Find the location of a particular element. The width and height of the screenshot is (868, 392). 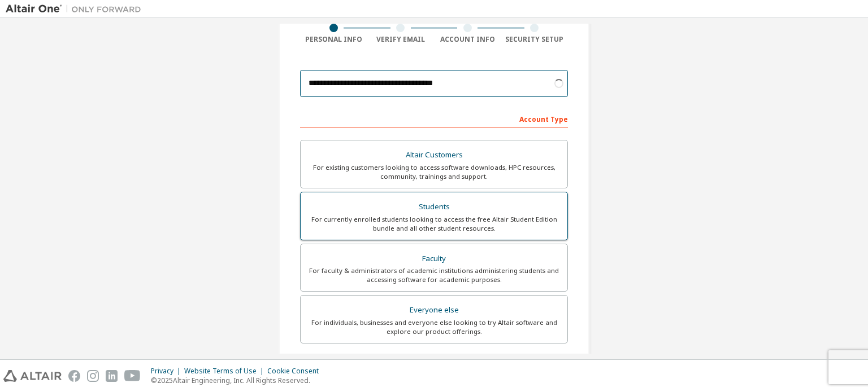

div: Cookie Consent is located at coordinates (296, 371).